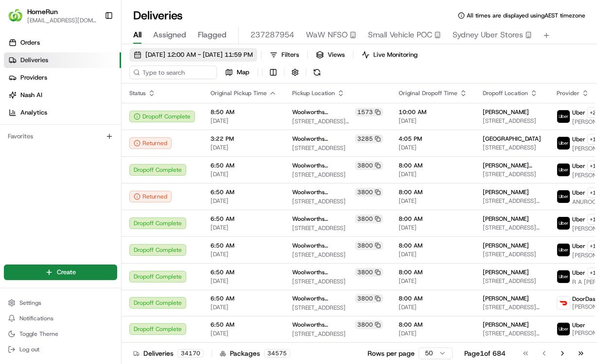  Describe the element at coordinates (277, 353) in the screenshot. I see `div: 34575` at that location.